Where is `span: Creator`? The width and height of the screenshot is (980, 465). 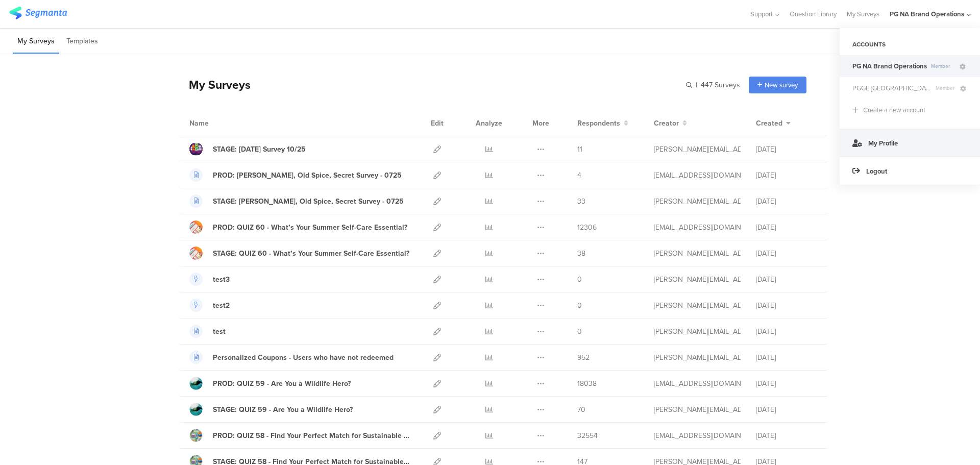
span: Creator is located at coordinates (666, 123).